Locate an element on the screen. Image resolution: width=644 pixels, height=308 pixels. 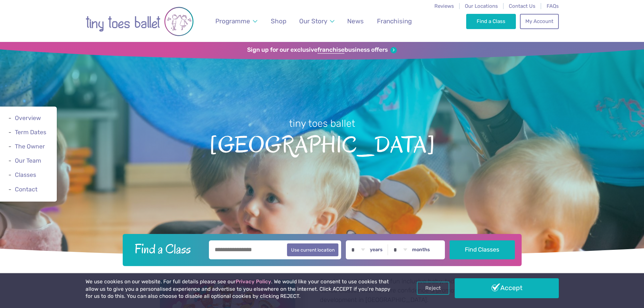
span: Reviews is located at coordinates (445, 6).